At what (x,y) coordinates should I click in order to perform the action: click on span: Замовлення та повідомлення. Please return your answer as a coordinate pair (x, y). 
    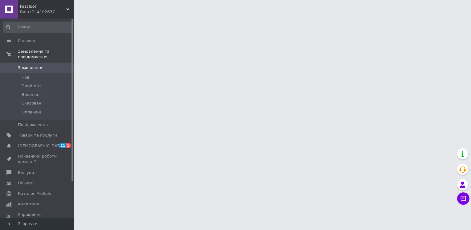
    Looking at the image, I should click on (46, 54).